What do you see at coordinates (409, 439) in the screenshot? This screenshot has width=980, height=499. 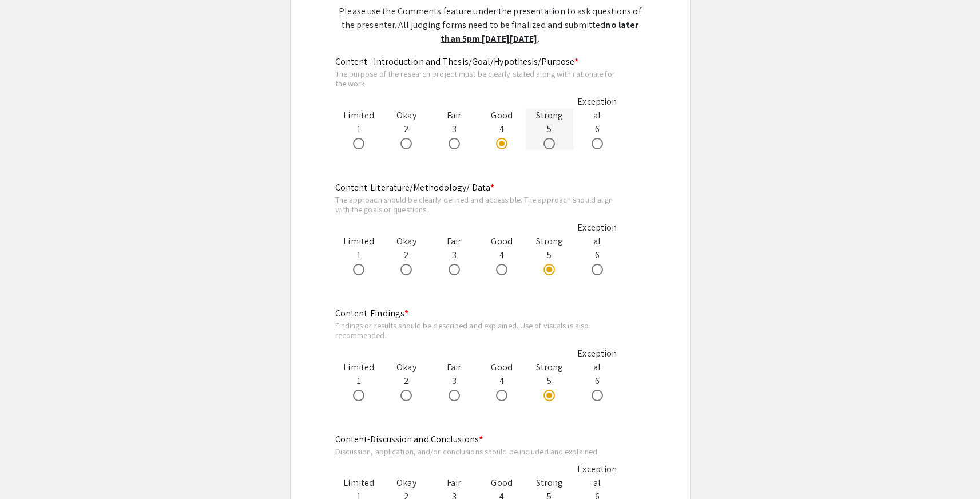 I see `mat-label: Content-Discussion and Conclusions` at bounding box center [409, 439].